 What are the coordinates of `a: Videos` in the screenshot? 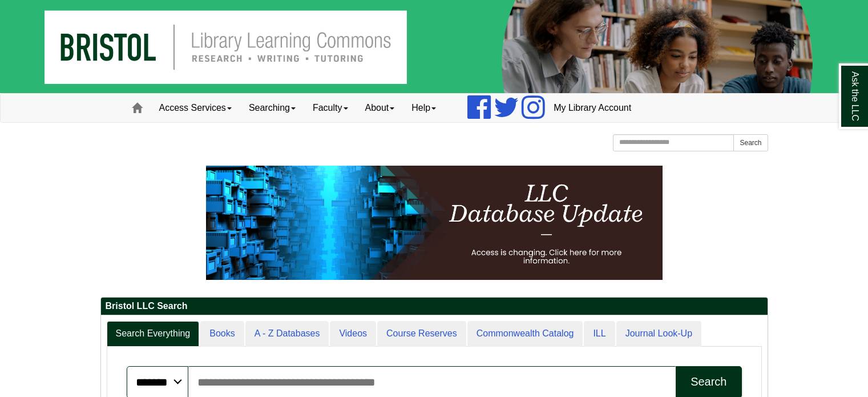 It's located at (353, 334).